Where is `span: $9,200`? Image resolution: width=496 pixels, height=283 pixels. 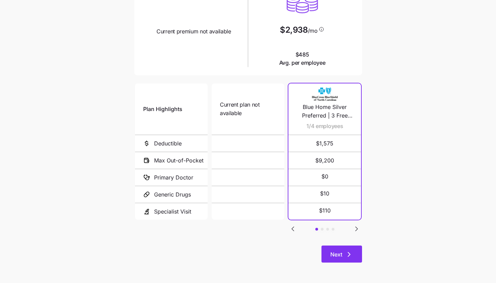
span: $9,200 is located at coordinates (325, 161).